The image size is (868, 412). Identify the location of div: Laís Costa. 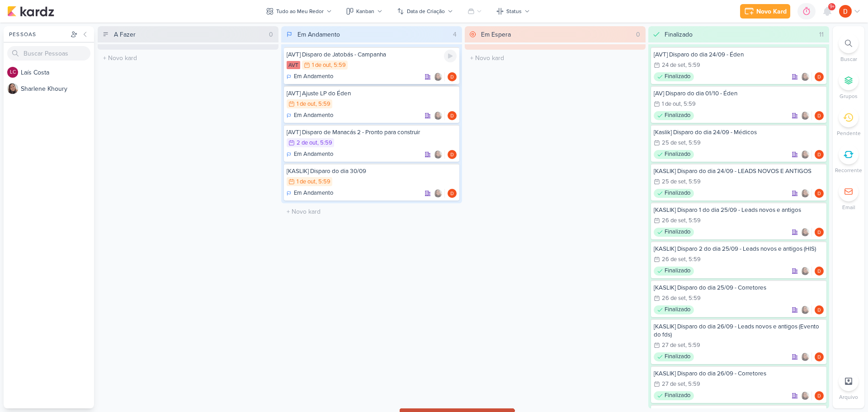
(13, 72).